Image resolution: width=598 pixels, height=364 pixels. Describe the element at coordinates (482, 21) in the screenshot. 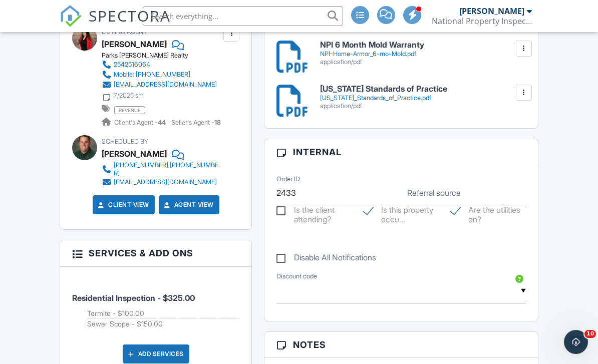

I see `div: National Property Inspections` at that location.